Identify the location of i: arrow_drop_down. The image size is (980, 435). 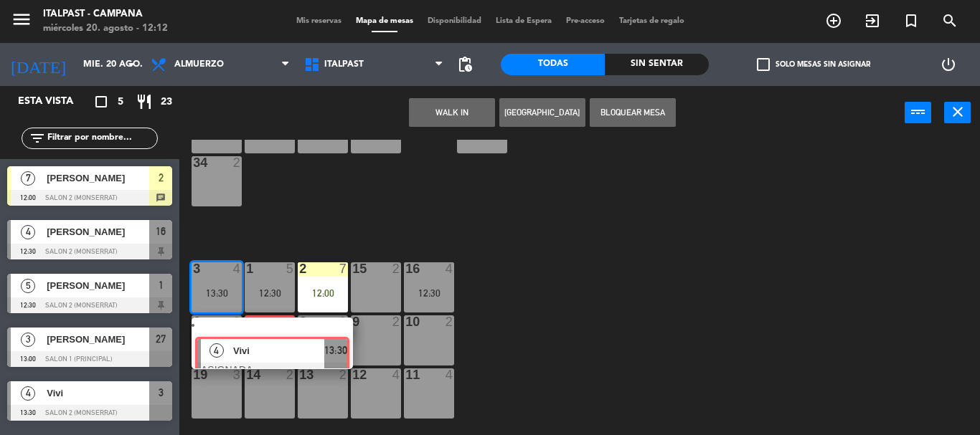
(131, 65).